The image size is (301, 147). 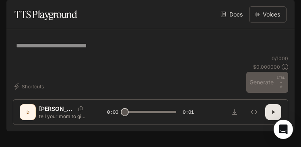 What do you see at coordinates (80, 109) in the screenshot?
I see `button: Copy Voice ID` at bounding box center [80, 109].